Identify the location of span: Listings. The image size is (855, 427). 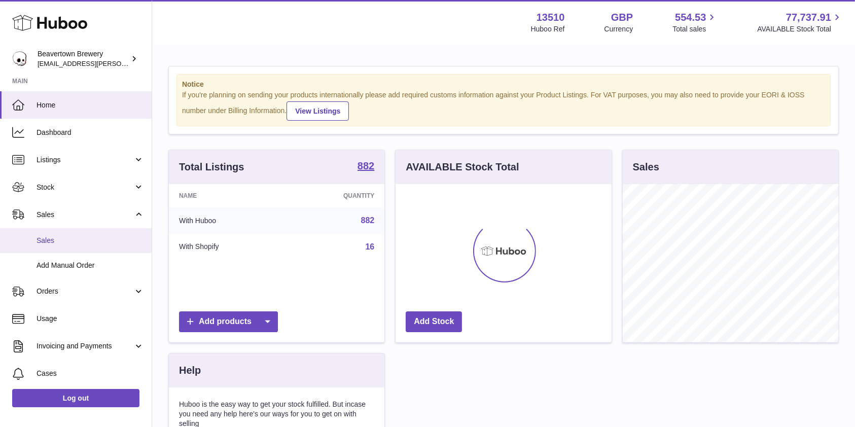
(85, 160).